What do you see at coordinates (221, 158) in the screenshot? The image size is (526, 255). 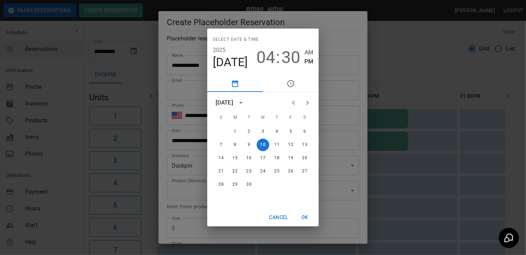 I see `button: 14` at bounding box center [221, 158].